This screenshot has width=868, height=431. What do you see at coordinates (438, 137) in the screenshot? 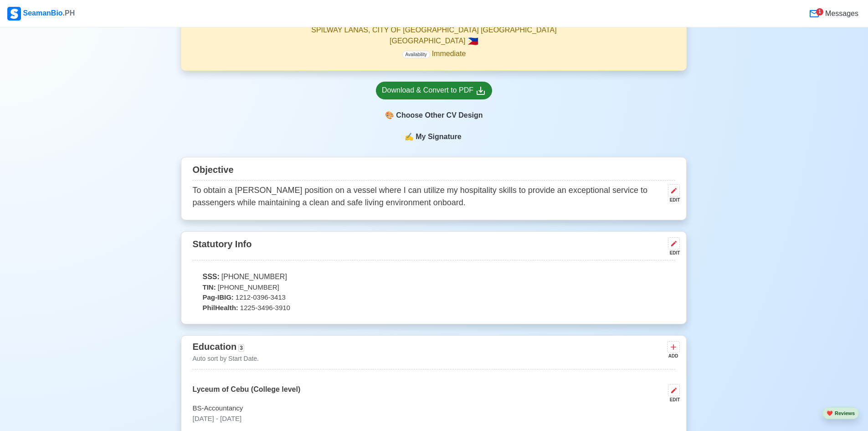
I see `span: My Signature` at bounding box center [438, 137].